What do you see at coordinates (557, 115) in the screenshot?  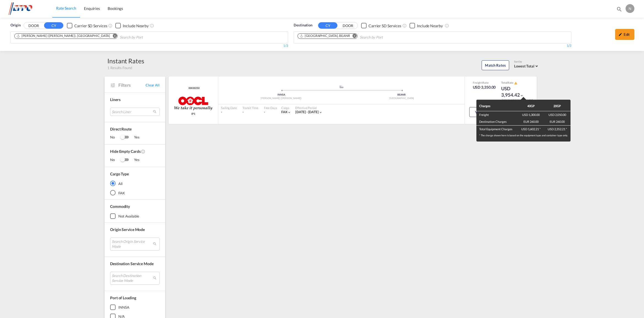 I see `div: USD 2,050.00` at bounding box center [557, 115].